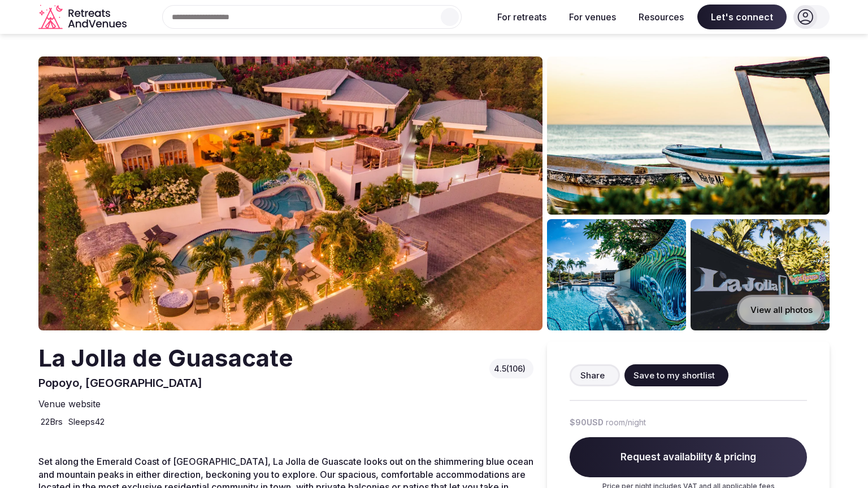 The height and width of the screenshot is (488, 868). What do you see at coordinates (512, 369) in the screenshot?
I see `button: 4.5(106)` at bounding box center [512, 369].